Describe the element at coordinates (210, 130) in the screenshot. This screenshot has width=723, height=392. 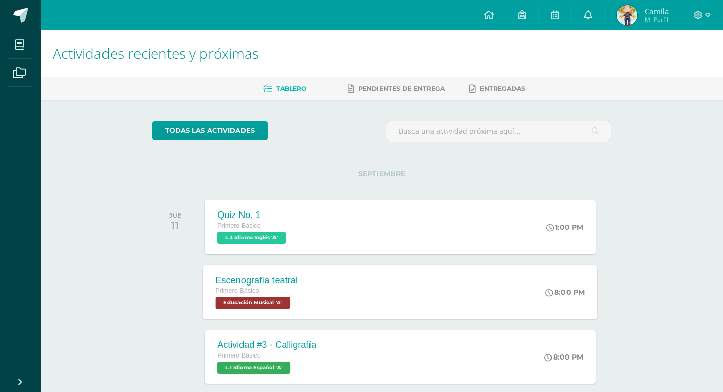
I see `a: todas las Actividades` at that location.